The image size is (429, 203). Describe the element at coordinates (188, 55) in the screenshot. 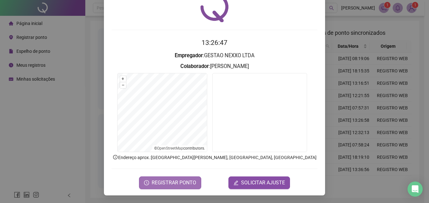

I see `strong: Empregador` at that location.